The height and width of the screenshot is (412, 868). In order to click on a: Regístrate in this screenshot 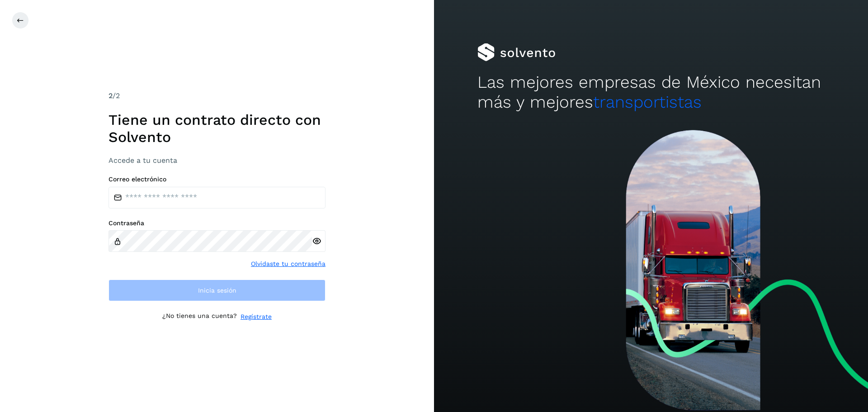, I will do `click(256, 316)`.